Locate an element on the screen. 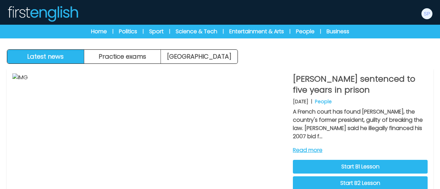  a: Entertainment & Arts is located at coordinates (256, 32).